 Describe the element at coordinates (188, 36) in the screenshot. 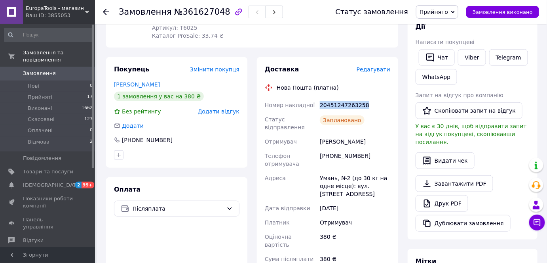

I see `span: Каталог ProSale: 33.74 ₴` at that location.